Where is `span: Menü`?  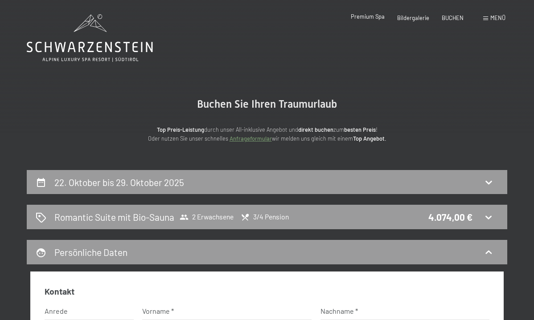 span: Menü is located at coordinates (497, 18).